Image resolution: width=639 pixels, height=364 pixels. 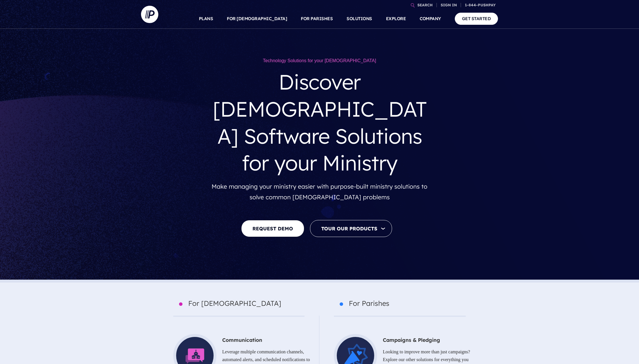 What do you see at coordinates (239, 340) in the screenshot?
I see `h5: Communication` at bounding box center [239, 340].